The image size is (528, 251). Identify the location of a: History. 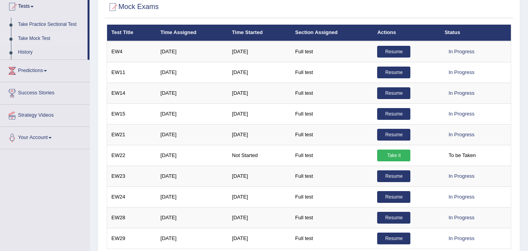
(51, 52).